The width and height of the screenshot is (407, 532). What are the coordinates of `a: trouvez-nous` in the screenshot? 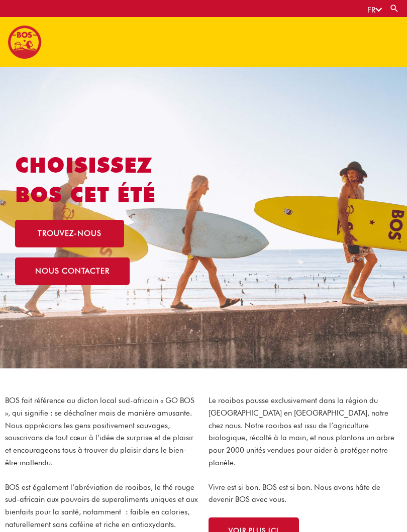 It's located at (69, 233).